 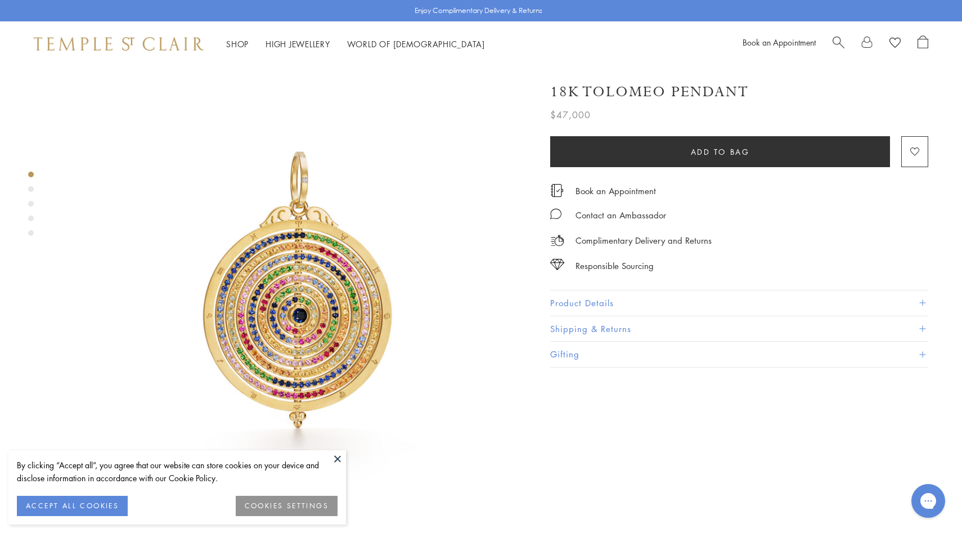 I want to click on button: COOKIES SETTINGS, so click(x=286, y=506).